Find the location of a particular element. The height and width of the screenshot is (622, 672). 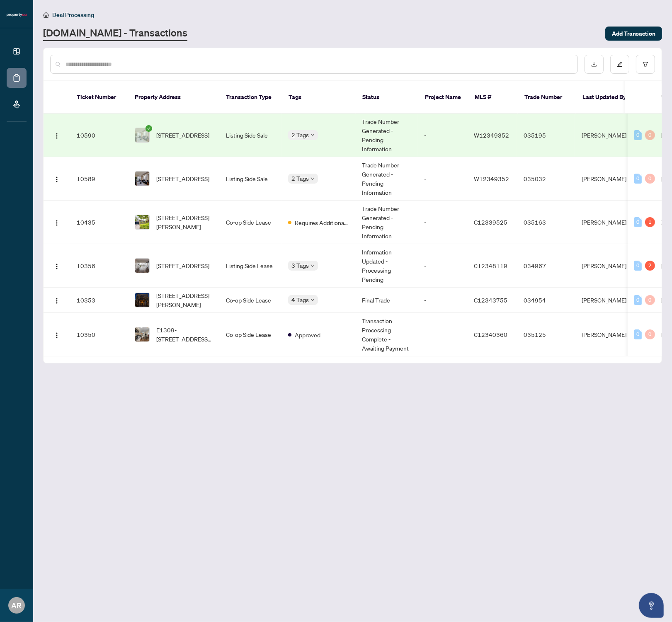

span: filter is located at coordinates (645, 64).